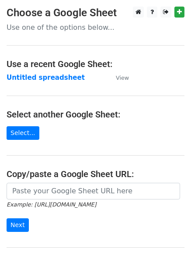 The height and width of the screenshot is (256, 191). Describe the element at coordinates (93, 191) in the screenshot. I see `input: Paste your Google Sheet URL here` at that location.